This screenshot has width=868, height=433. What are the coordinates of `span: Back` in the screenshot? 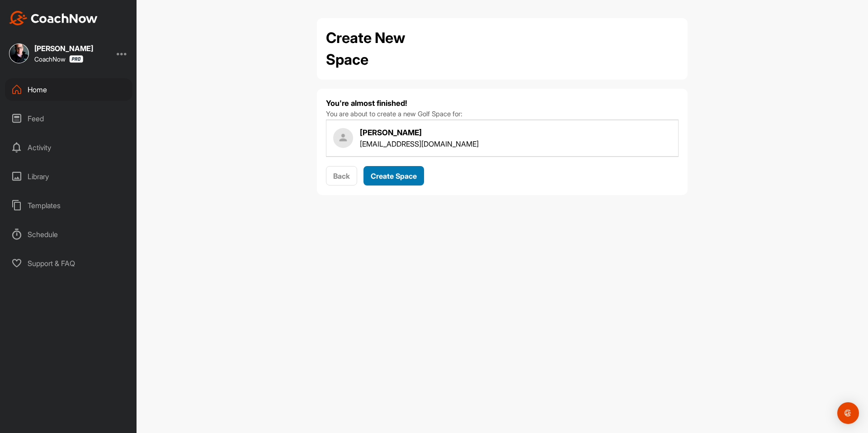 It's located at (341, 176).